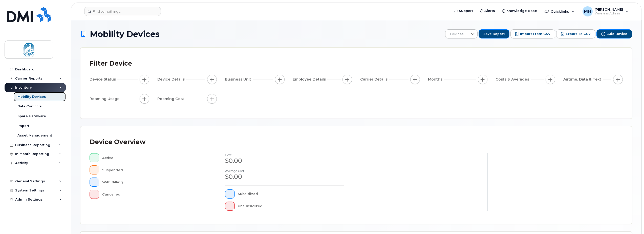 This screenshot has width=644, height=234. What do you see at coordinates (494, 34) in the screenshot?
I see `span: Save Report` at bounding box center [494, 34].